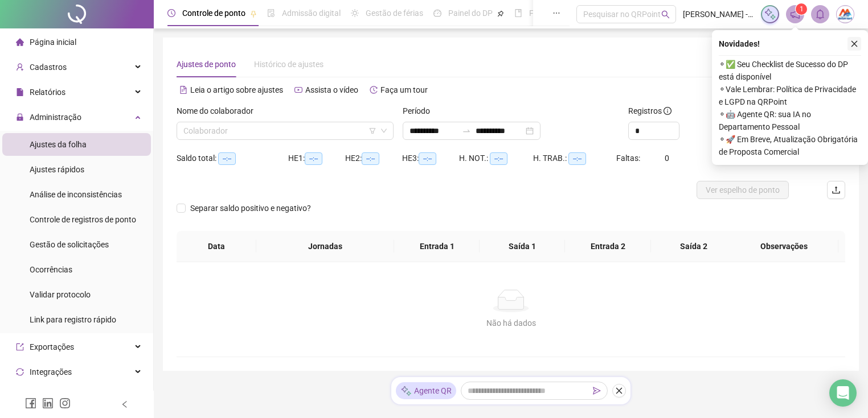  What do you see at coordinates (694, 247) in the screenshot?
I see `th: Saída 2` at bounding box center [694, 247].